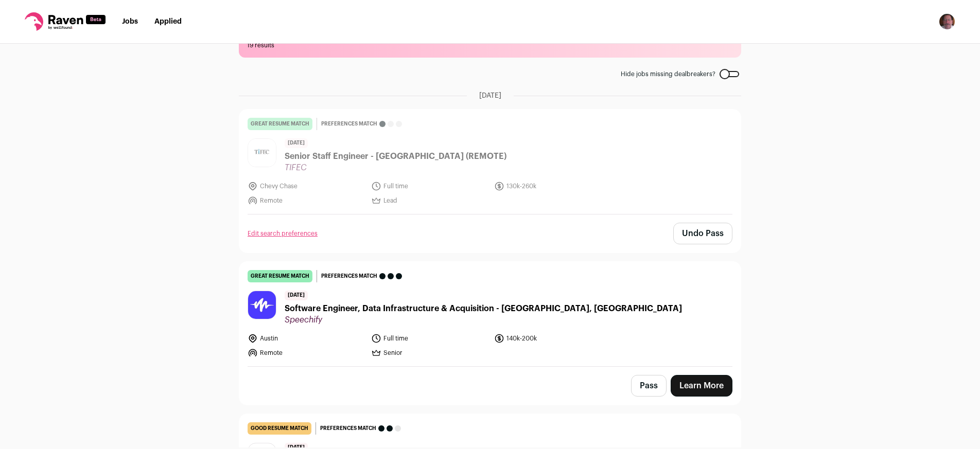 The width and height of the screenshot is (980, 449). I want to click on li: 130k-260k, so click(553, 186).